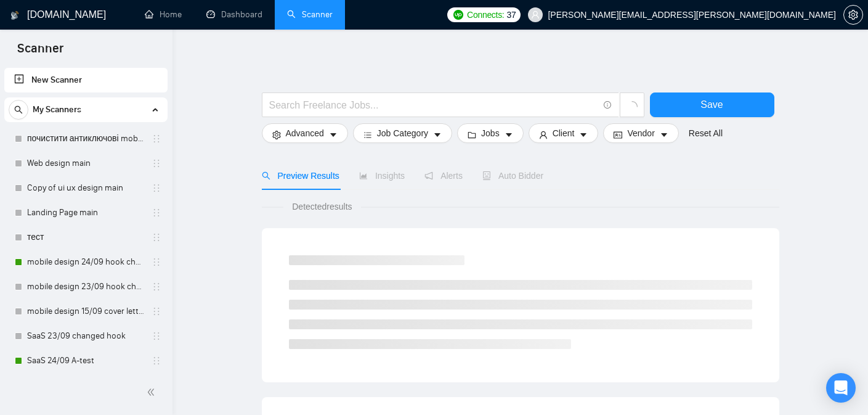 Image resolution: width=868 pixels, height=415 pixels. What do you see at coordinates (428, 175) in the screenshot?
I see `span: notification` at bounding box center [428, 175].